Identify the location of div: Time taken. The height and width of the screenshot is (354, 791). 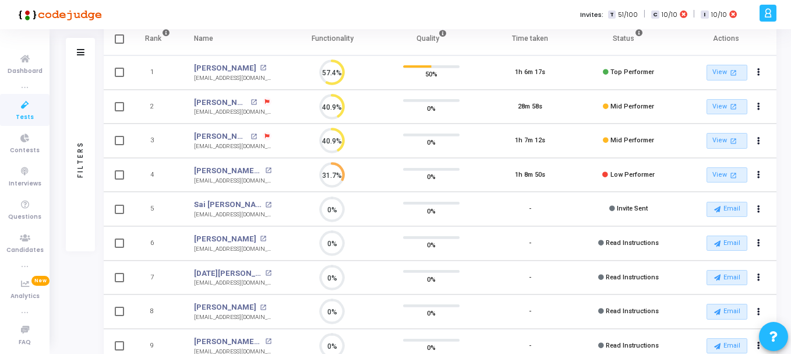
(530, 38).